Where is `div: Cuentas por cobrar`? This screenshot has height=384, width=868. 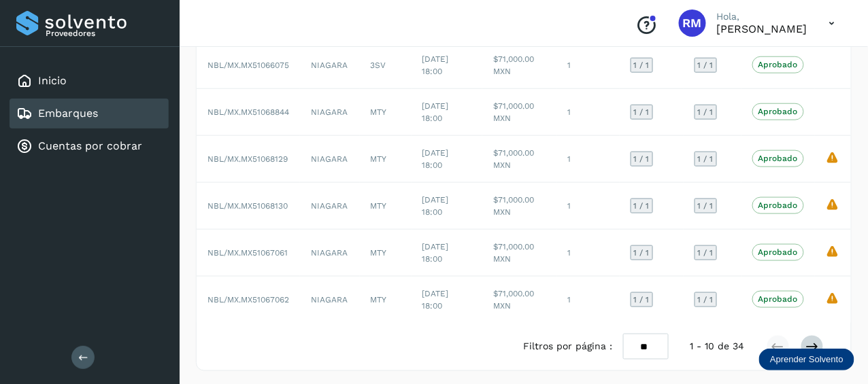
div: Cuentas por cobrar is located at coordinates (89, 146).